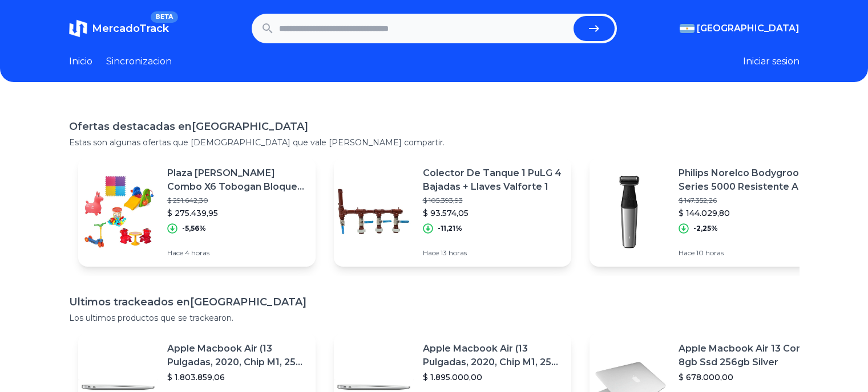  Describe the element at coordinates (492, 213) in the screenshot. I see `p: $ 93.574,05` at that location.